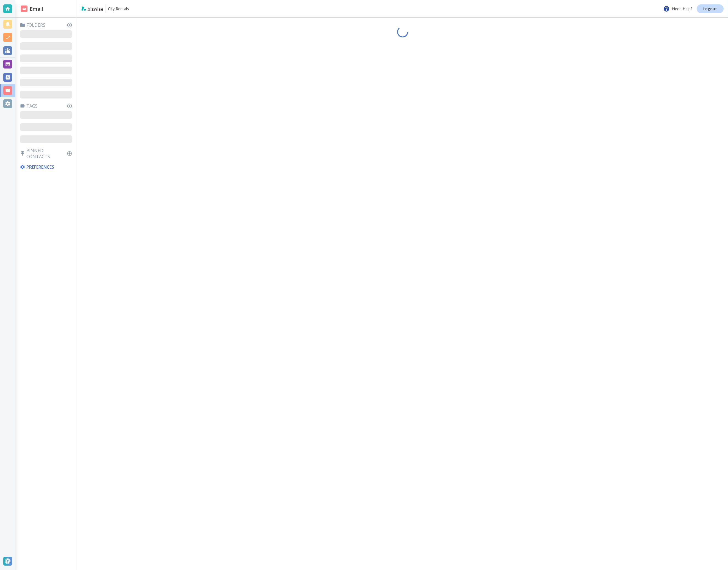  I want to click on p: City Rentals, so click(118, 9).